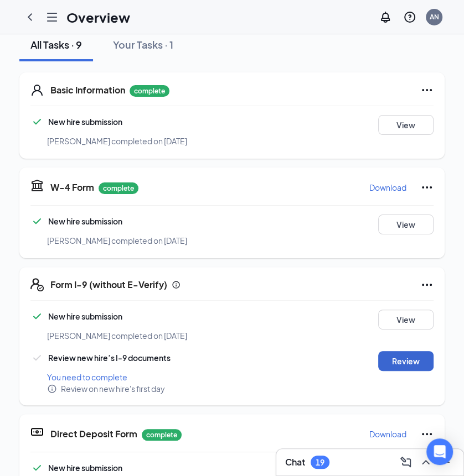  Describe the element at coordinates (320, 462) in the screenshot. I see `div: 19` at that location.